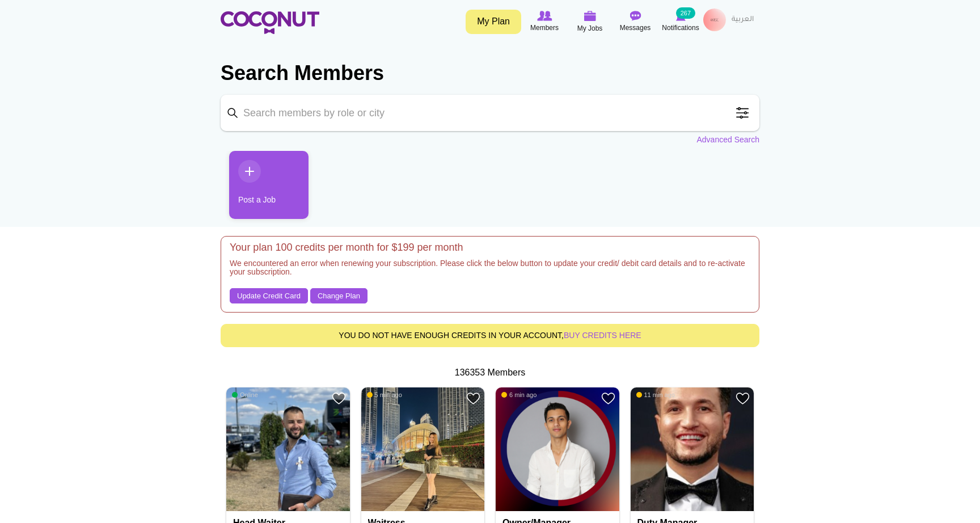  Describe the element at coordinates (590, 29) in the screenshot. I see `span: My Jobs` at that location.